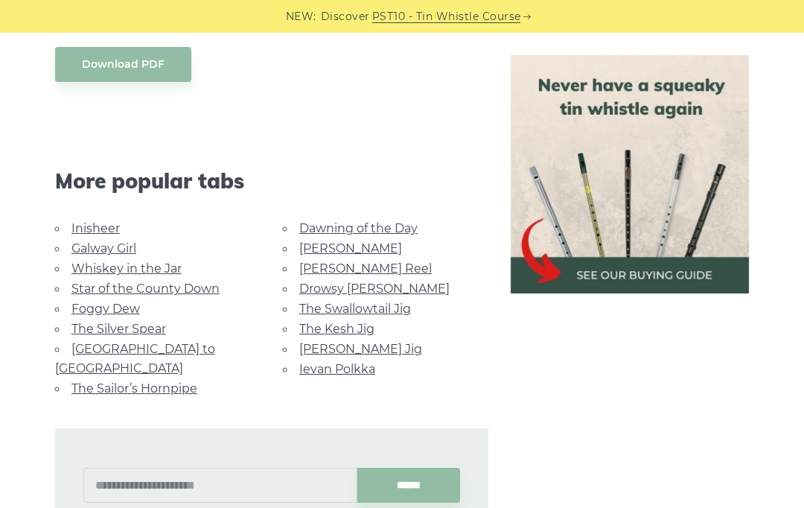  Describe the element at coordinates (118, 328) in the screenshot. I see `a: The Silver Spear` at that location.